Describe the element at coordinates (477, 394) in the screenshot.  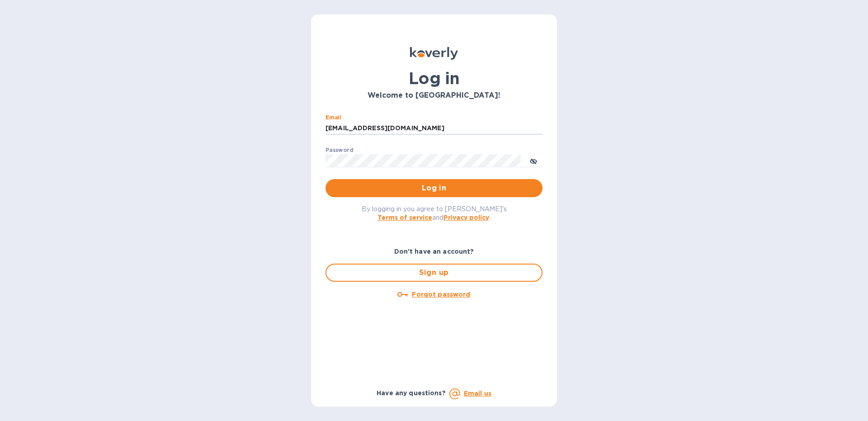
I see `a: Email us` at that location.